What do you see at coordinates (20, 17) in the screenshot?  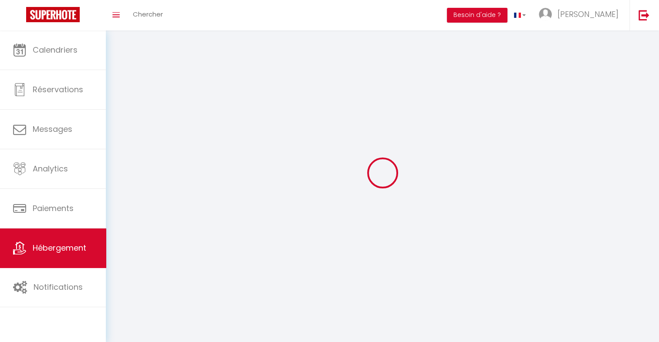 I see `button: Ouvrir le widget de chat LiveChat` at bounding box center [20, 17].